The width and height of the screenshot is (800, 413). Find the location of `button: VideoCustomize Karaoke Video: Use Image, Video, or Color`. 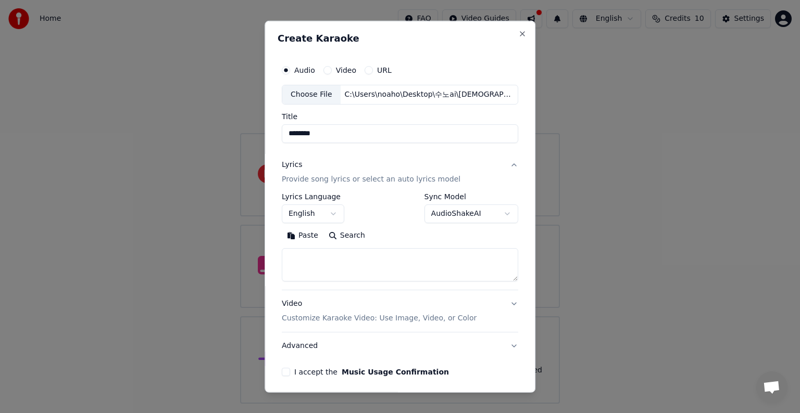

button: VideoCustomize Karaoke Video: Use Image, Video, or Color is located at coordinates (400, 311).